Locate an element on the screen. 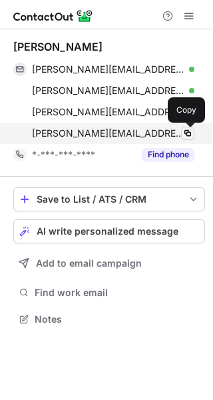 This screenshot has width=213, height=400. button: Add to email campaign is located at coordinates (109, 263).